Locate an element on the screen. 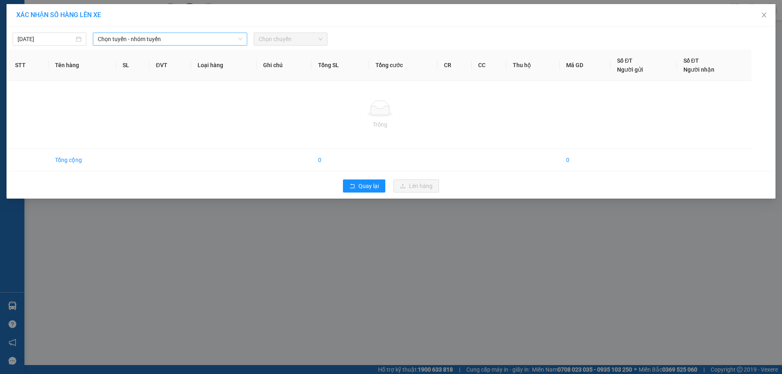  span: Người gửi is located at coordinates (630, 70).